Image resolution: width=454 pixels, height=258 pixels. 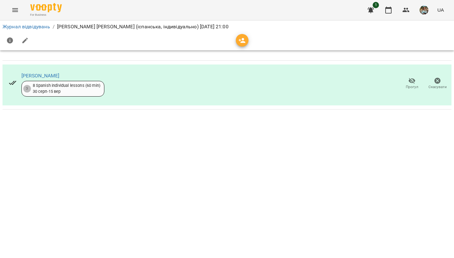 I want to click on button: UA, so click(x=440, y=10).